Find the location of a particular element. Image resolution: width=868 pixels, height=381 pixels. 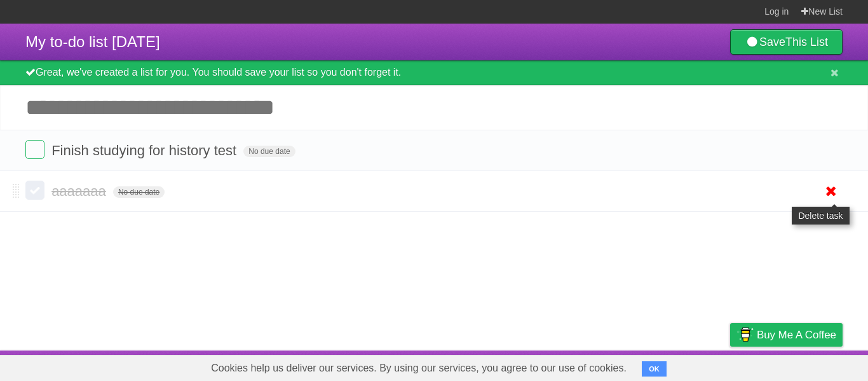

span: Cookies help us deliver our services. By using our services, you agree to our use of cookies. is located at coordinates (419, 369).